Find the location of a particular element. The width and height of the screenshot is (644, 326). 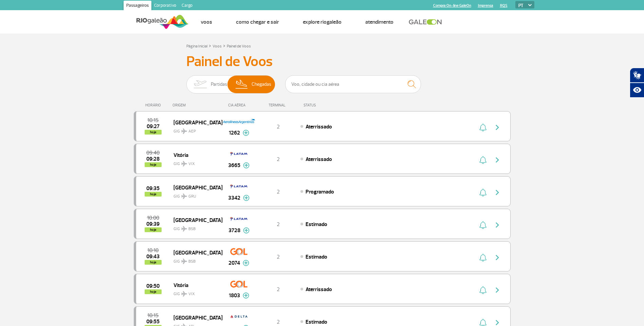

span: 2025-08-26 10:00:00 is located at coordinates (153, 218).